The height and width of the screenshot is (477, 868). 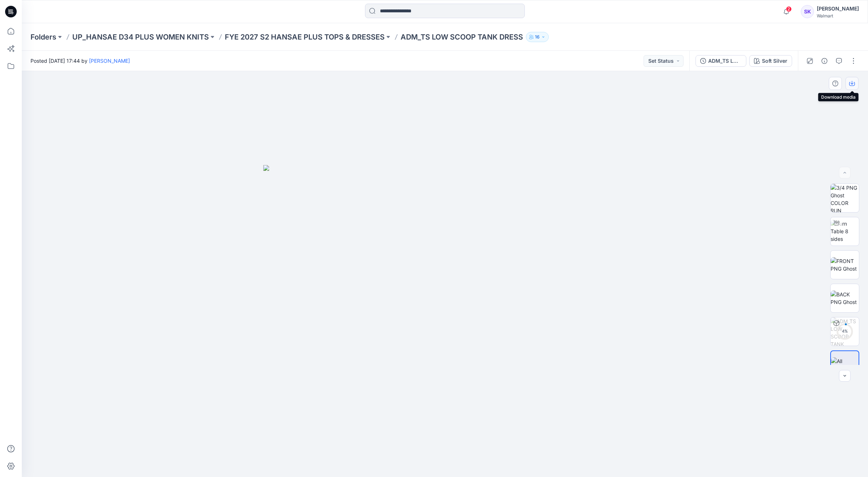 I want to click on p: ADM_TS LOW SCOOP TANK DRESS, so click(x=461, y=37).